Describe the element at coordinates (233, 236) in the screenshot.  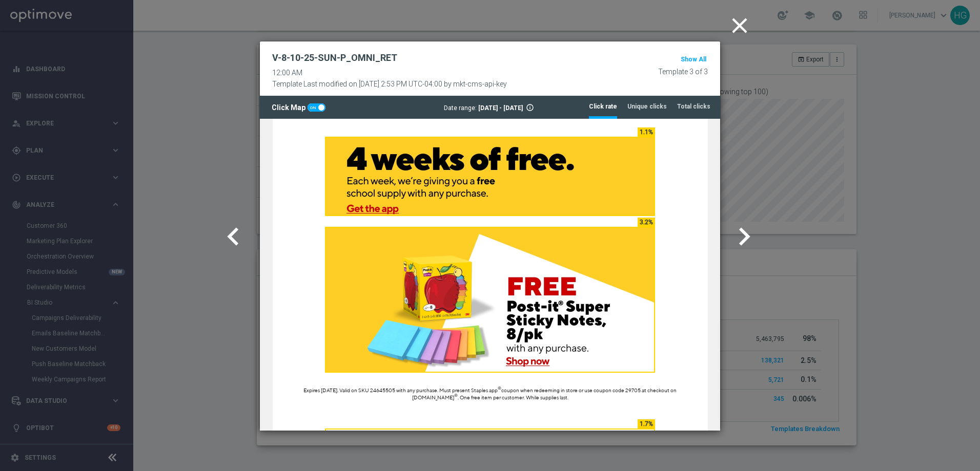
I see `i: chevron_left` at that location.